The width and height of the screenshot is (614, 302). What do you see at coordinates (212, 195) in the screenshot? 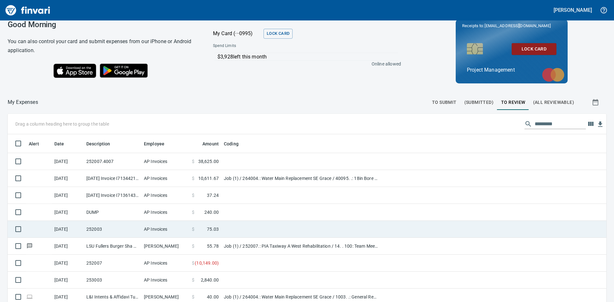
I see `span: 37.24` at bounding box center [212, 195].